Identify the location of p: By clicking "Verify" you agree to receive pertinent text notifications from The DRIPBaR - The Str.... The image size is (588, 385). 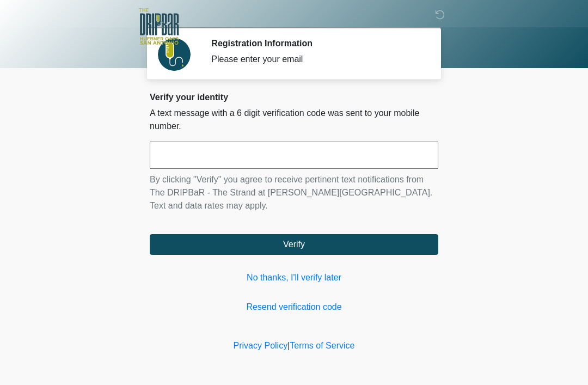
(294, 192).